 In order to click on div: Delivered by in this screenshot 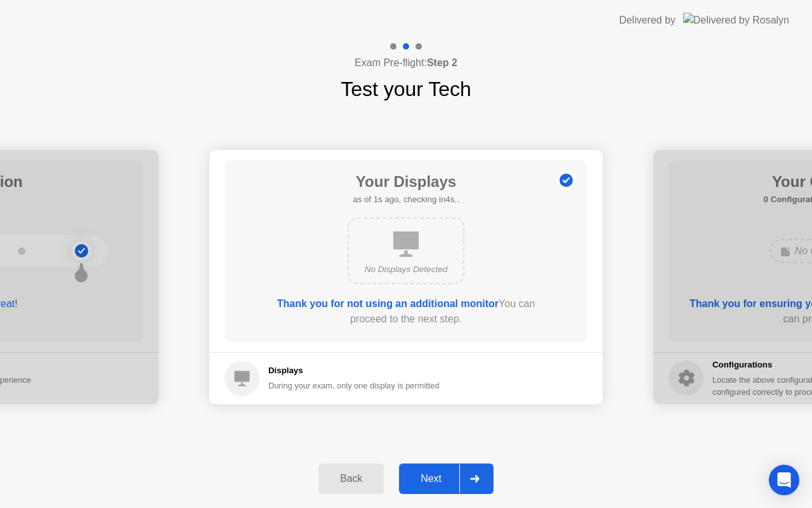, I will do `click(647, 20)`.